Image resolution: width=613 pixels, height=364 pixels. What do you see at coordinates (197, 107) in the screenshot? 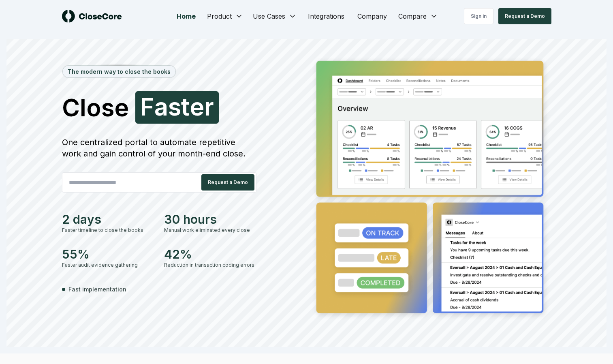
I see `span: e` at bounding box center [197, 107].